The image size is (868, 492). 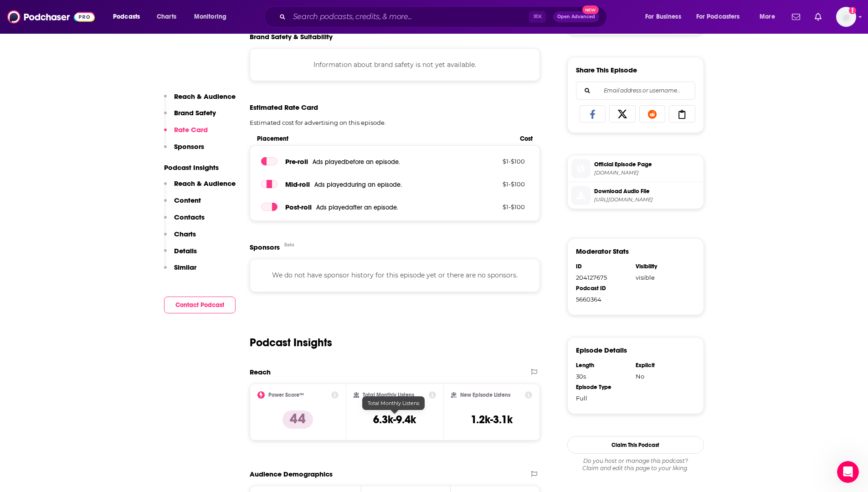 What do you see at coordinates (184, 150) in the screenshot?
I see `button: Sponsors` at bounding box center [184, 150].